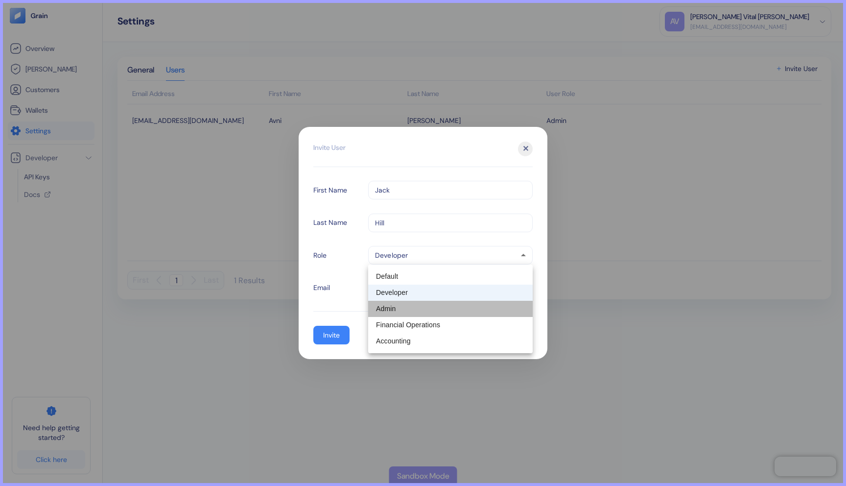 This screenshot has height=486, width=846. What do you see at coordinates (451, 309) in the screenshot?
I see `li: Admin` at bounding box center [451, 309].